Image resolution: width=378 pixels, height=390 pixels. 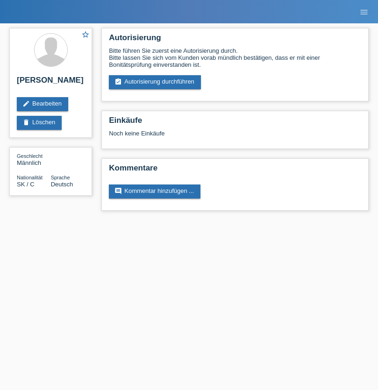 What do you see at coordinates (118, 82) in the screenshot?
I see `i: assignment_turned_in` at bounding box center [118, 82].